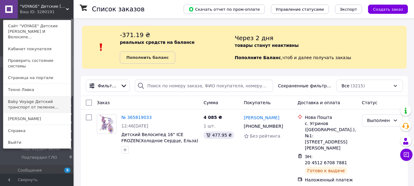 Image resolution: width=414 pixels, height=186 pixels. What do you see at coordinates (254, 38) in the screenshot?
I see `span: Через 2 дня` at bounding box center [254, 38].